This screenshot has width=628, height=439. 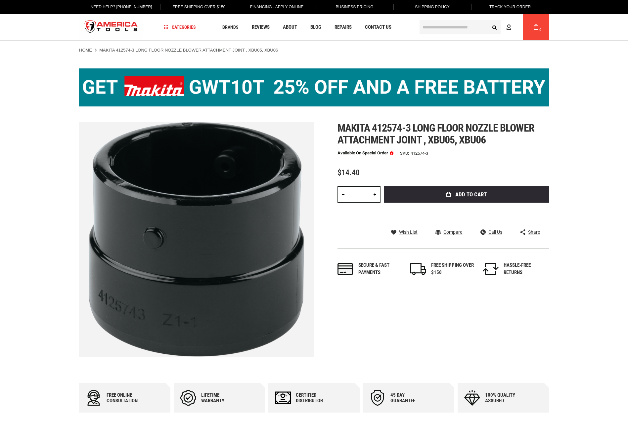 What do you see at coordinates (348, 173) in the screenshot?
I see `span: $14.40` at bounding box center [348, 173].